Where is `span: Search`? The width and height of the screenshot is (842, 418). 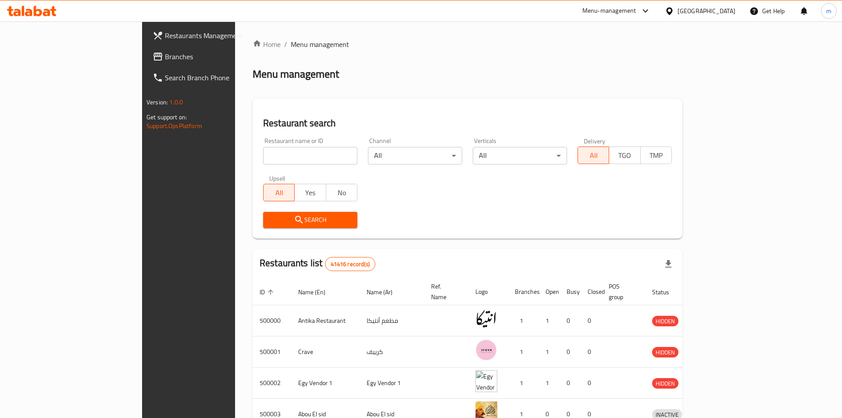
span: Search is located at coordinates (310, 220).